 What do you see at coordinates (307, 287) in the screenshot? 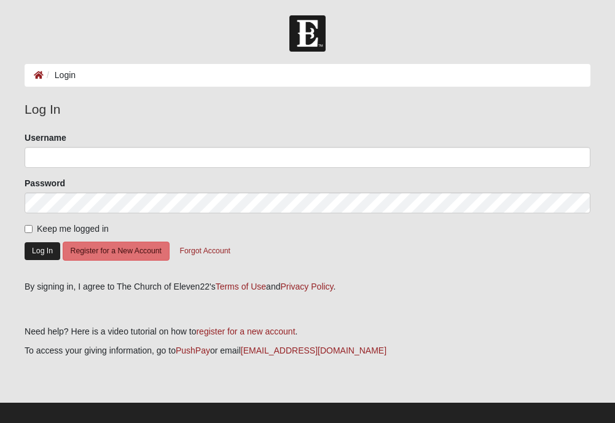
I see `a: Privacy Policy` at bounding box center [307, 287].